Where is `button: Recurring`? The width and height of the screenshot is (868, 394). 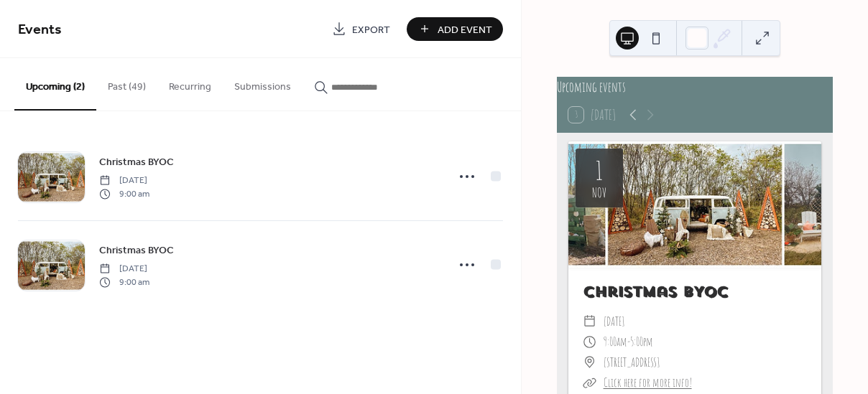 button: Recurring is located at coordinates (190, 83).